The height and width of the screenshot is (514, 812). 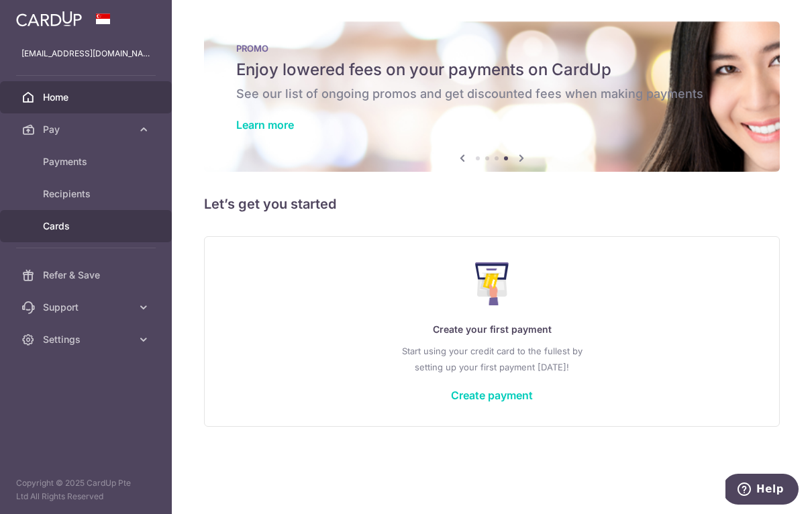 I want to click on span: Settings, so click(x=87, y=339).